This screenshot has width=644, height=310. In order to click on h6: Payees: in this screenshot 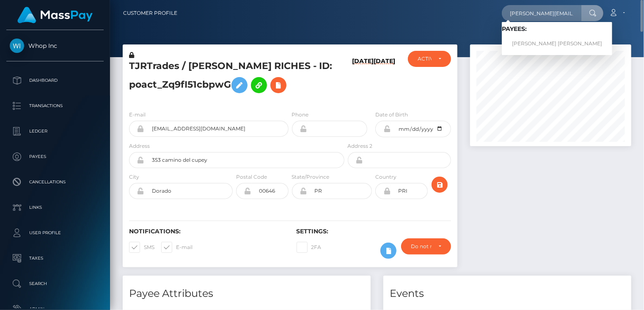, I will do `click(557, 29)`.